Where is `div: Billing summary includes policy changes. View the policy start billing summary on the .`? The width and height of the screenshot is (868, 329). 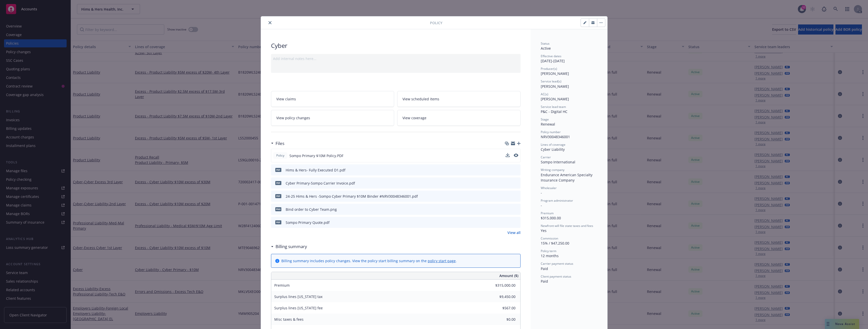
div: Billing summary includes policy changes. View the policy start billing summary on the . is located at coordinates (369, 261).